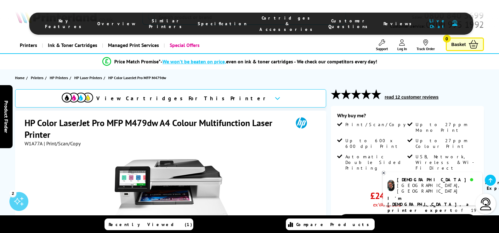 The image size is (499, 233). I want to click on span: Home, so click(20, 77).